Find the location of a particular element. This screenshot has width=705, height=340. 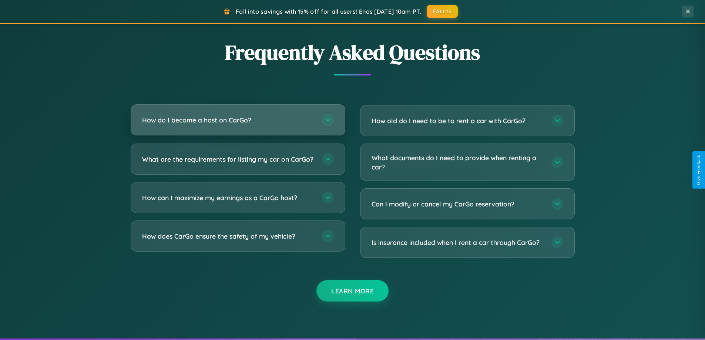

h3: How do I become a host on CarGo? is located at coordinates (228, 120).